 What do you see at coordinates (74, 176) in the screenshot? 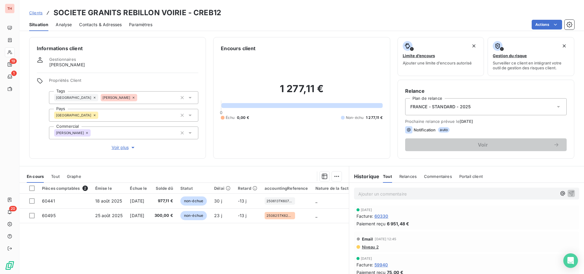
I see `span: Graphe` at bounding box center [74, 176].